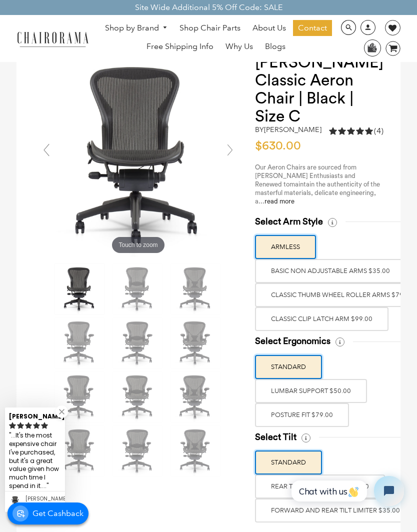 The width and height of the screenshot is (417, 532). I want to click on span: maintain the authenticity of the masterful materials, delicate engineering, a..., so click(317, 192).